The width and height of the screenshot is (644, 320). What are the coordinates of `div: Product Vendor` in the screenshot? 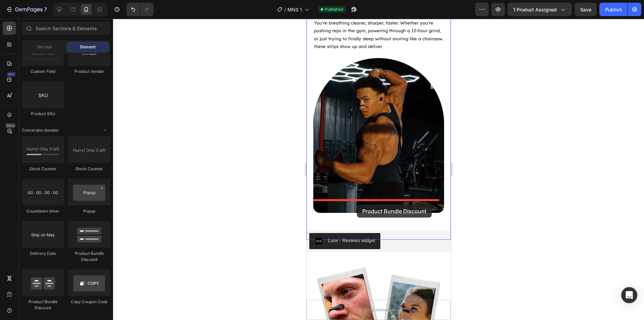 It's located at (89, 72).